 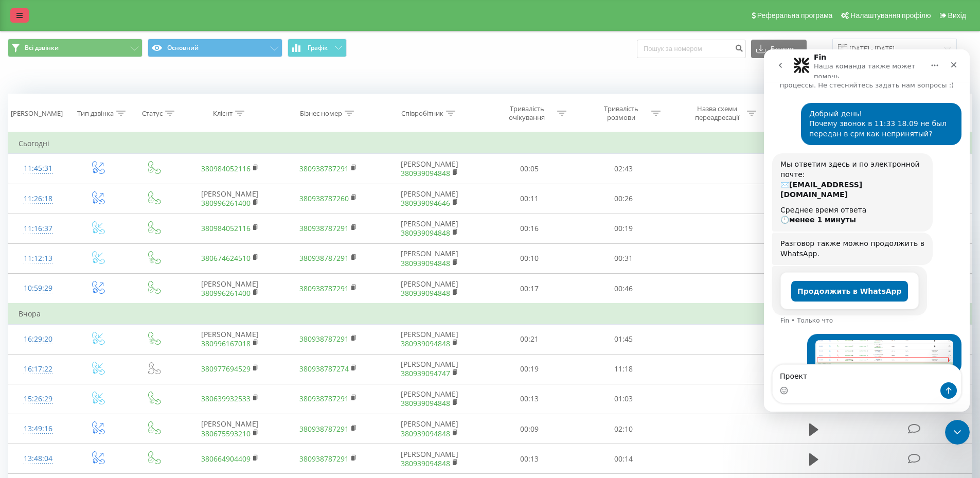 What do you see at coordinates (529, 429) in the screenshot?
I see `td: 00:09` at bounding box center [529, 429].